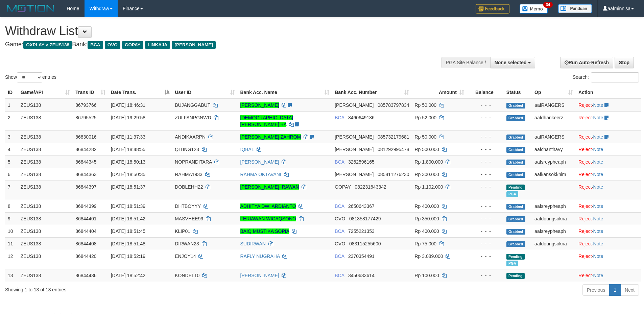  I want to click on span: Rp 400.000, so click(426, 206).